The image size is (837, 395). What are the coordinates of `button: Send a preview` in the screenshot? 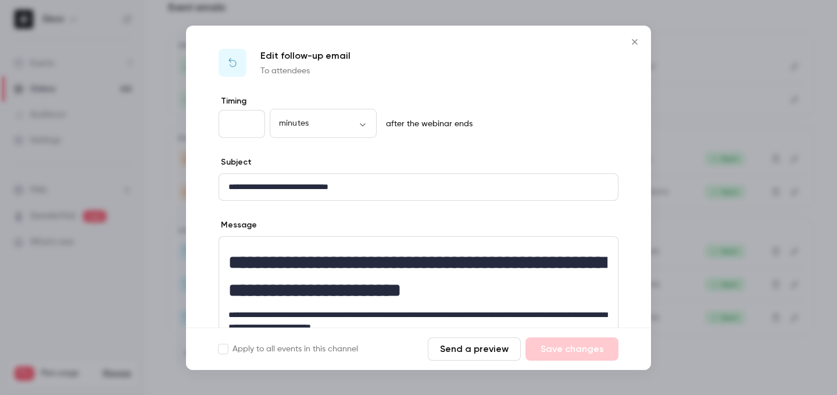 It's located at (474, 349).